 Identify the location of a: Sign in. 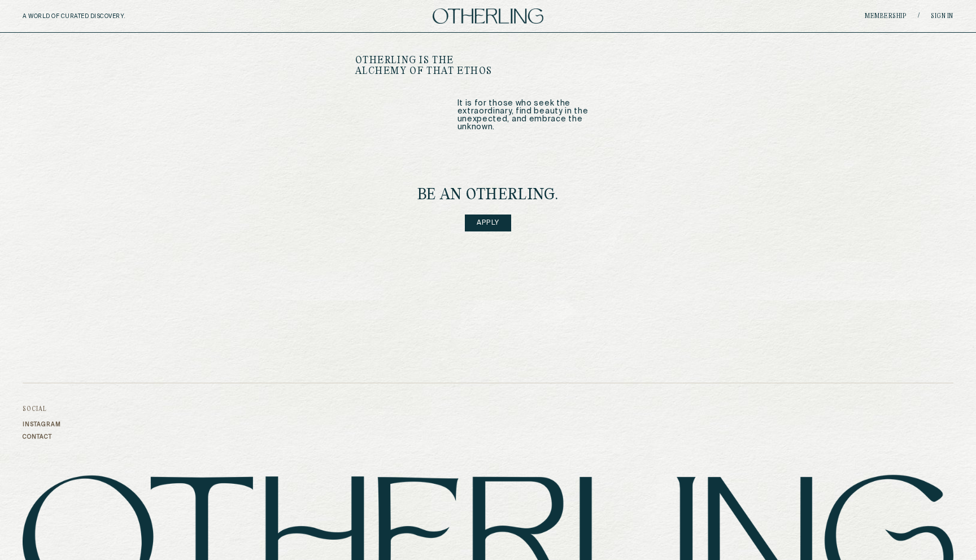
(942, 17).